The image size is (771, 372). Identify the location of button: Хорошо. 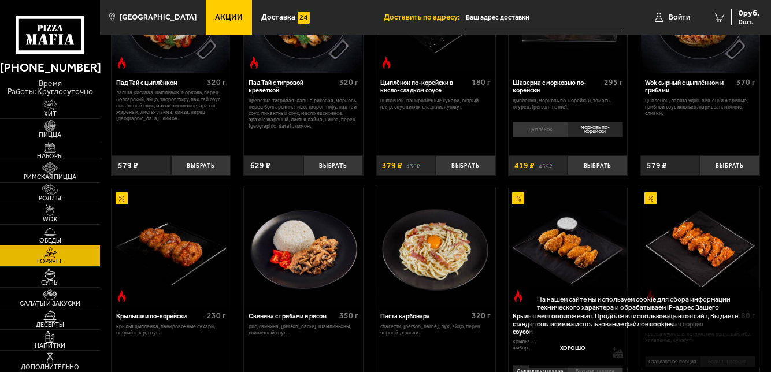
(573, 349).